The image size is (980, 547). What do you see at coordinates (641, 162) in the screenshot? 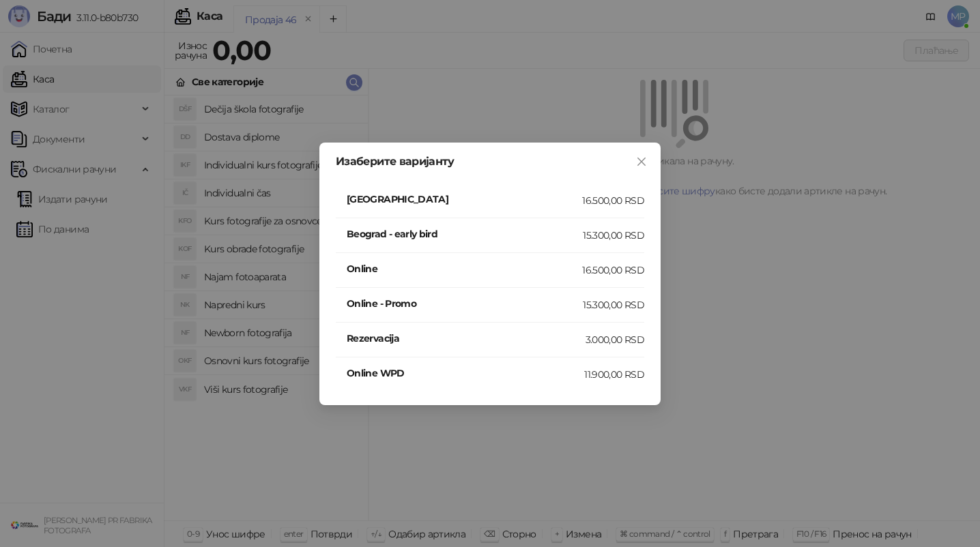
I see `span: Close` at bounding box center [641, 162].